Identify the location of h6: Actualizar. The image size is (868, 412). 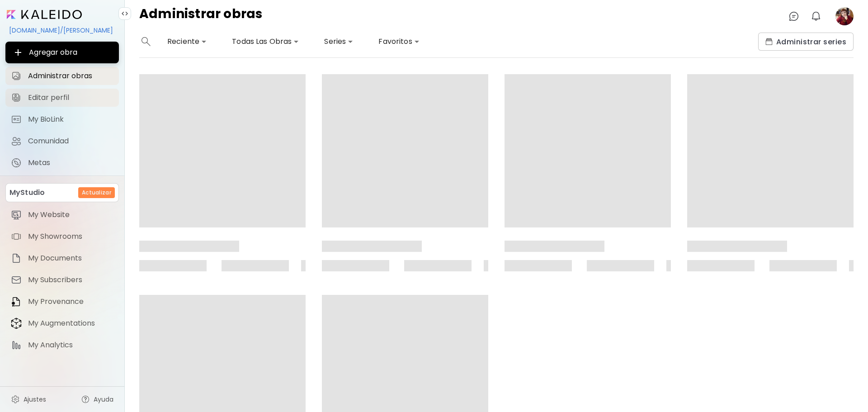
(97, 192).